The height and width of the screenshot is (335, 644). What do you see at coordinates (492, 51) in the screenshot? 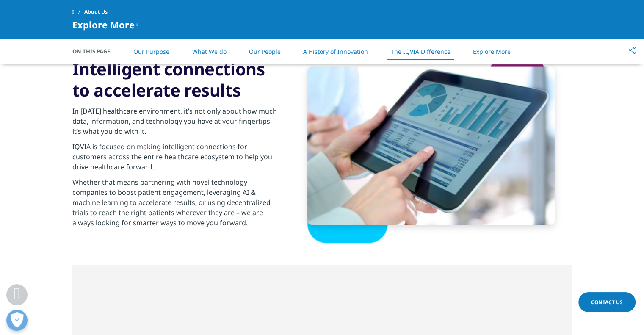
I see `a: Explore More` at bounding box center [492, 51].